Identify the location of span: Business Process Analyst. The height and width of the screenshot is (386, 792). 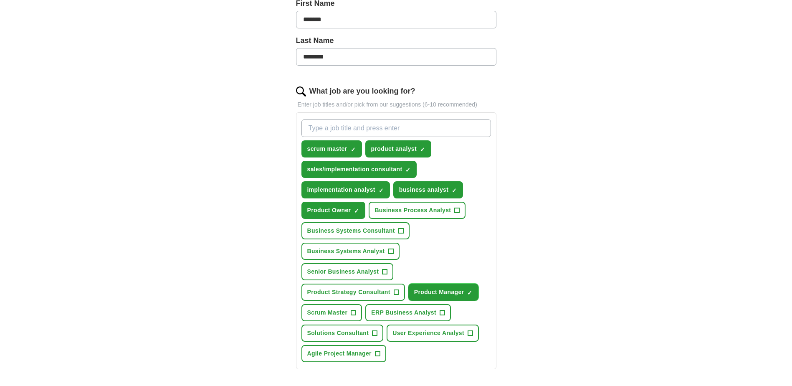
(412, 210).